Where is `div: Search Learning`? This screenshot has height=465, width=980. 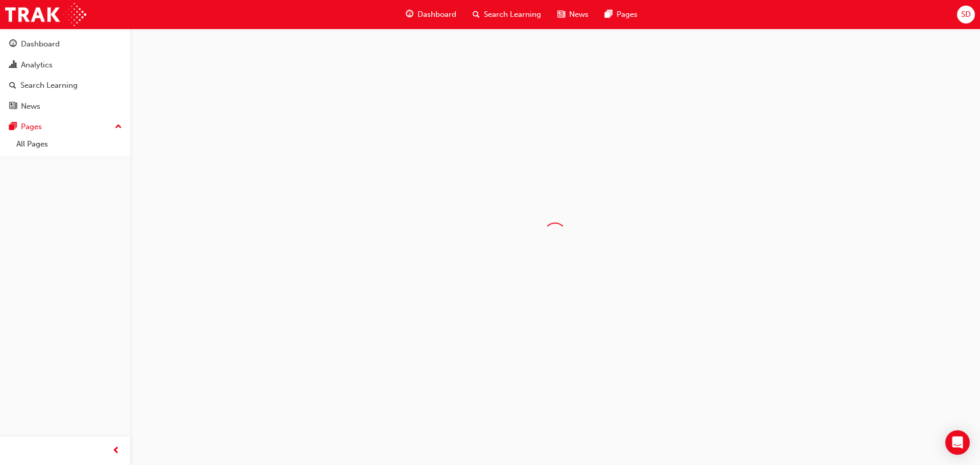 div: Search Learning is located at coordinates (49, 85).